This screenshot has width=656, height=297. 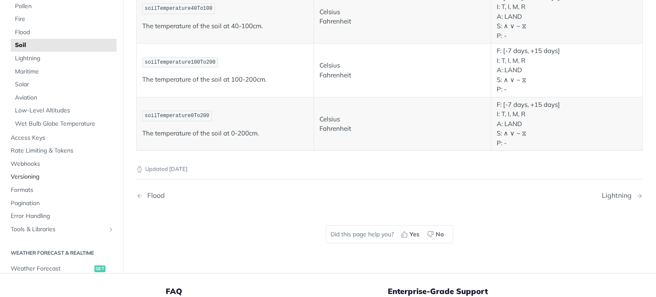 What do you see at coordinates (64, 124) in the screenshot?
I see `span: Wet Bulb Globe Temperature` at bounding box center [64, 124].